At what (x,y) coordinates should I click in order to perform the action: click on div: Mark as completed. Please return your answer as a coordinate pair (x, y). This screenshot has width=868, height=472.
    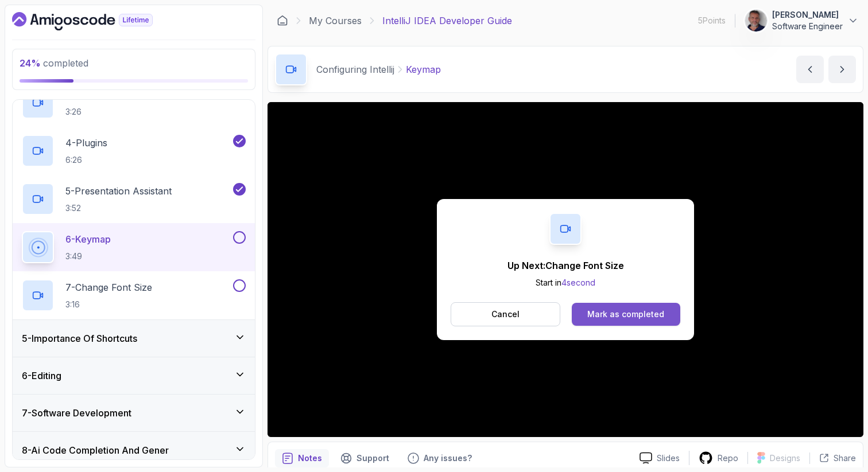
    Looking at the image, I should click on (626, 314).